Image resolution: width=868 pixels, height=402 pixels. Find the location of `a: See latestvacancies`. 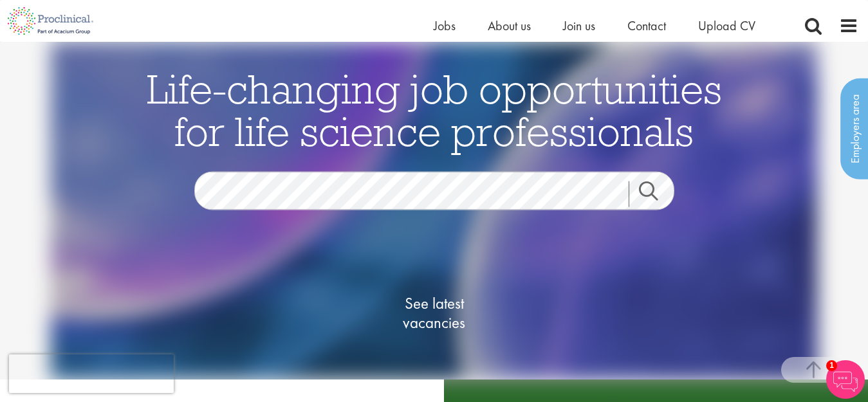

a: See latestvacancies is located at coordinates (434, 312).